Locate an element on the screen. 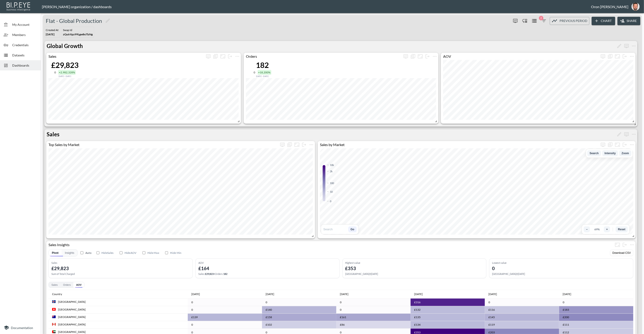 The width and height of the screenshot is (644, 334). span: 2 is located at coordinates (541, 18).